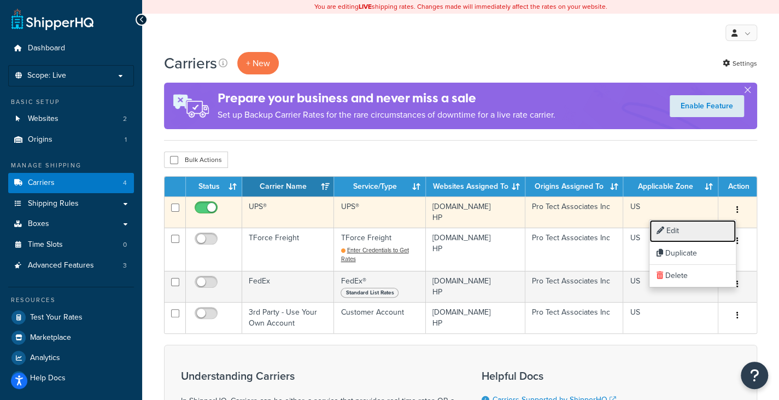 The image size is (779, 400). Describe the element at coordinates (258, 63) in the screenshot. I see `button: + New` at that location.